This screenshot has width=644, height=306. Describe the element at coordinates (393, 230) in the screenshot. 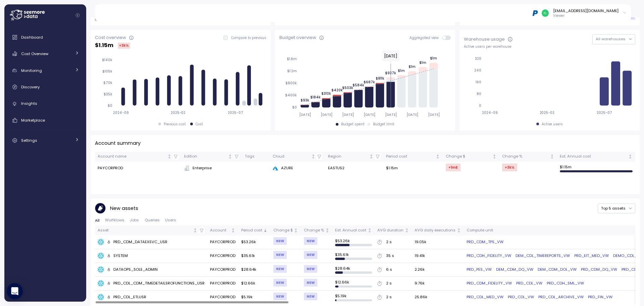

I see `th: AVG durationNot sorted` at that location.